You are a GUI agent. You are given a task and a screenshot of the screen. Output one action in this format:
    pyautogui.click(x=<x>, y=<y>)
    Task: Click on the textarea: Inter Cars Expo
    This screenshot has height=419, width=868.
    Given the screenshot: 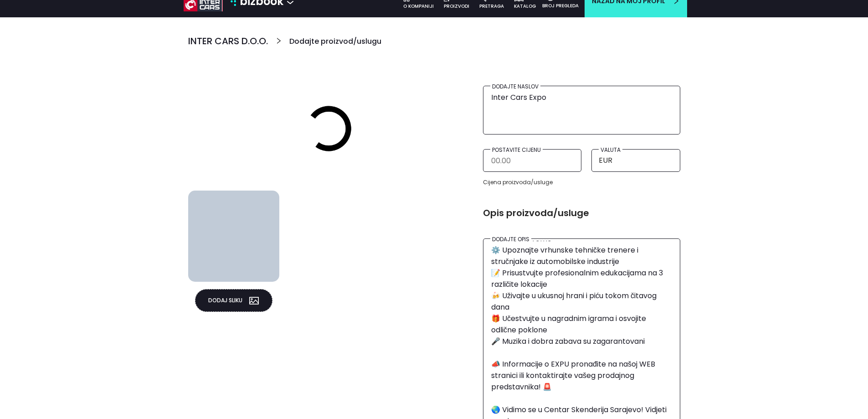 What is the action you would take?
    pyautogui.click(x=582, y=109)
    